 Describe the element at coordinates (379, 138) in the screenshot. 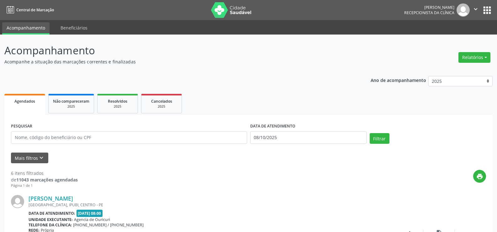

I see `button: Filtrar` at that location.